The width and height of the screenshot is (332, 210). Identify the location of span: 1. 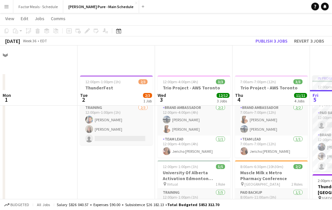
(6, 99).